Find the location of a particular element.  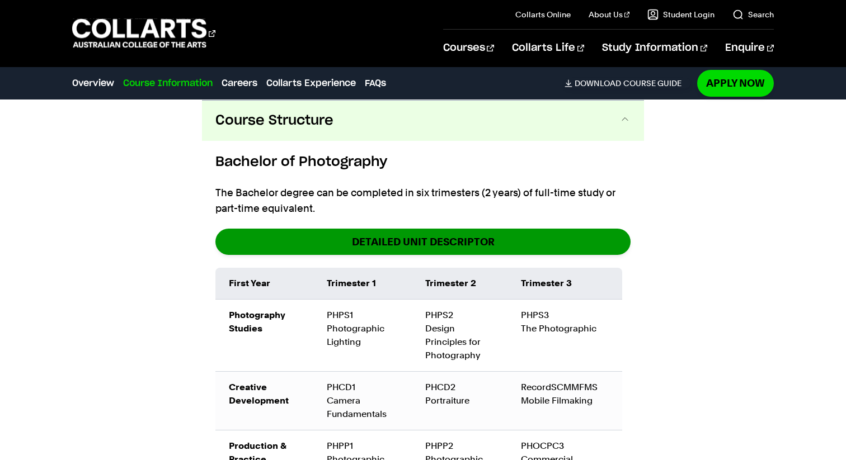

a: Collarts Online is located at coordinates (543, 15).